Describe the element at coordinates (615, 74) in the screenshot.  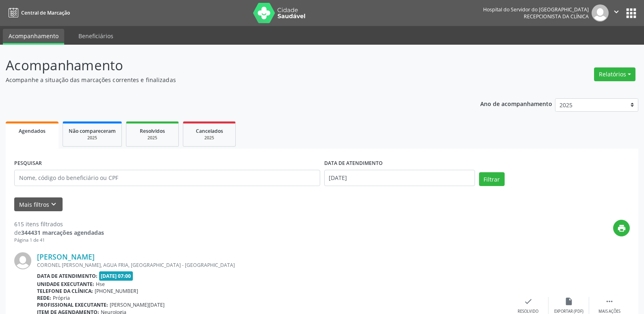
I see `button: Relatórios` at that location.